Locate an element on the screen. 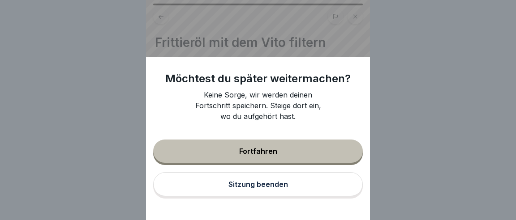 The height and width of the screenshot is (220, 516). h1: Möchtest du später weitermachen? is located at coordinates (258, 79).